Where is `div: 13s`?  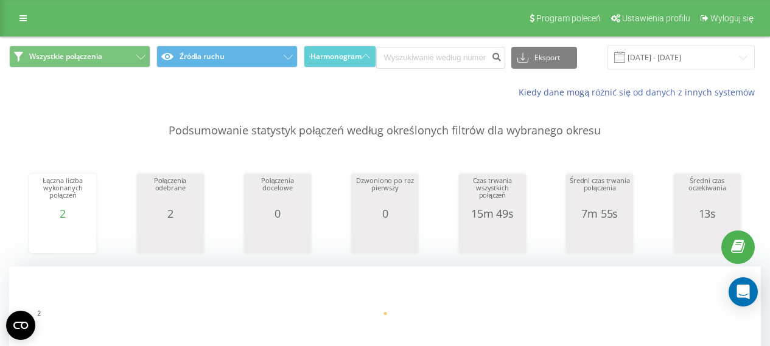
div: 13s is located at coordinates (707, 214).